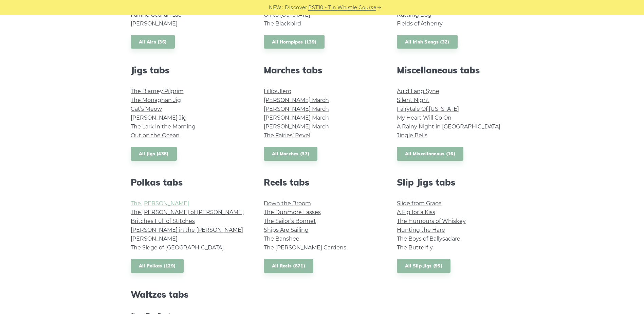 Image resolution: width=644 pixels, height=314 pixels. I want to click on h2: Miscellaneous tabs, so click(455, 70).